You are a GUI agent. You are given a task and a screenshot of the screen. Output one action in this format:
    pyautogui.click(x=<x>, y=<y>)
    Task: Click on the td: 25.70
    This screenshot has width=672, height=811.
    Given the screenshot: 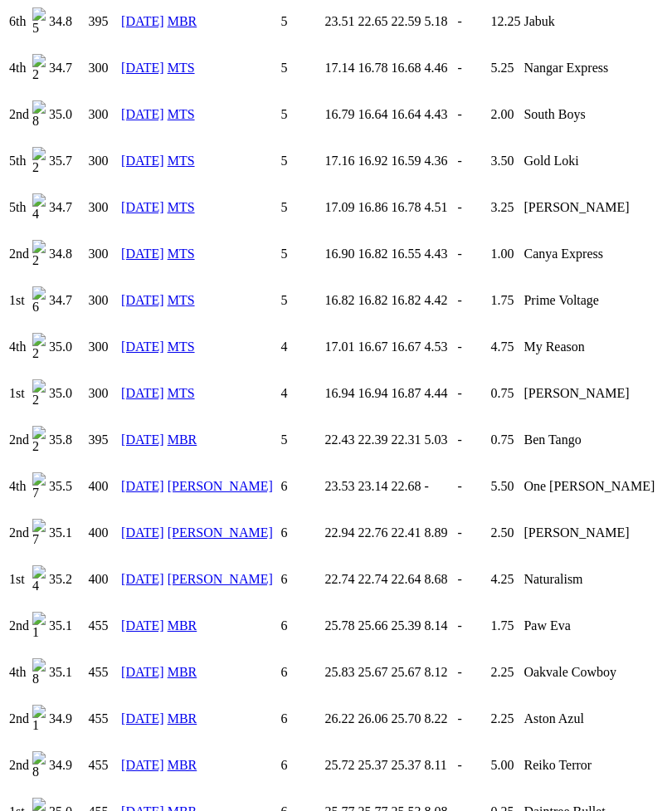 What is the action you would take?
    pyautogui.click(x=406, y=719)
    